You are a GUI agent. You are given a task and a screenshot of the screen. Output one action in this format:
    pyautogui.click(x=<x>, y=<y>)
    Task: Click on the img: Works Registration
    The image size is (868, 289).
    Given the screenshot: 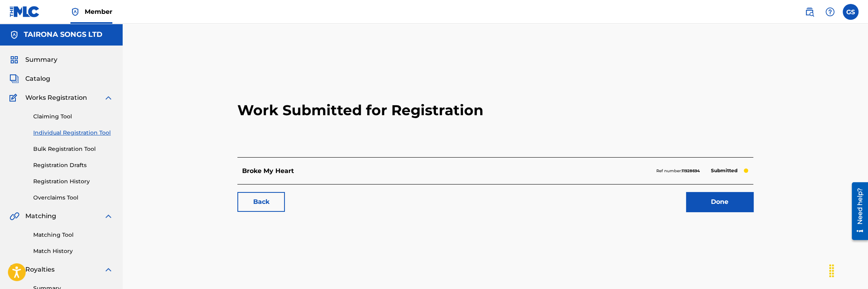 What is the action you would take?
    pyautogui.click(x=14, y=98)
    